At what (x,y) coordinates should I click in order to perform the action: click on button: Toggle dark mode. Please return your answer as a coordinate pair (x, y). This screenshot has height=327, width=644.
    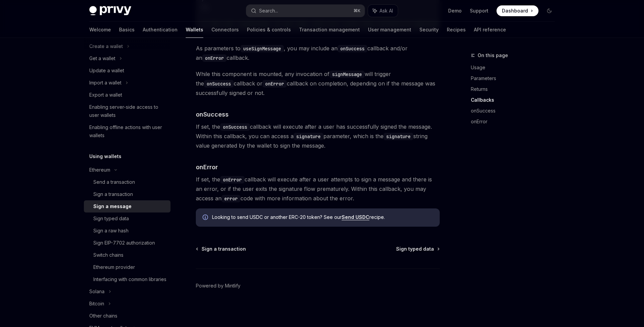
    Looking at the image, I should click on (549, 11).